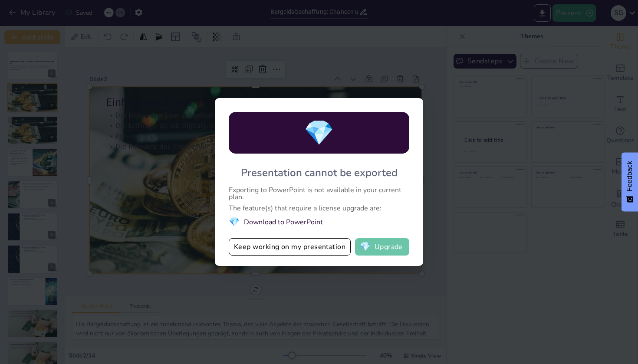 The height and width of the screenshot is (364, 638). Describe the element at coordinates (319, 194) in the screenshot. I see `div: Exporting to PowerPoint is not available in your current plan.` at that location.